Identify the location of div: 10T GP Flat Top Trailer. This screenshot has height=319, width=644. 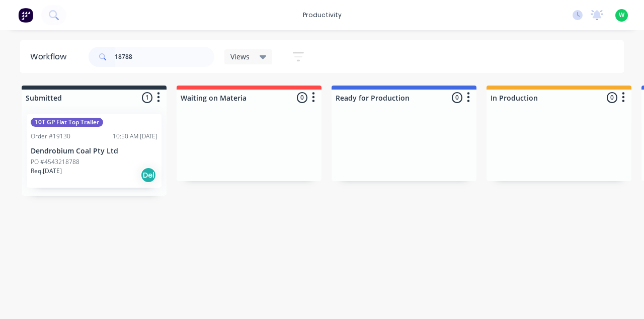
(67, 122).